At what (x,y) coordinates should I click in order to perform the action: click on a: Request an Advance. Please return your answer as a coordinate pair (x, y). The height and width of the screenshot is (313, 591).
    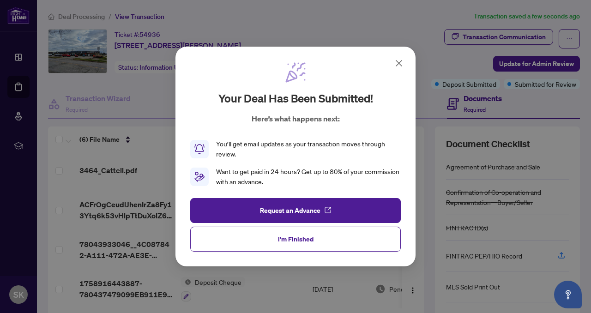
    Looking at the image, I should click on (296, 211).